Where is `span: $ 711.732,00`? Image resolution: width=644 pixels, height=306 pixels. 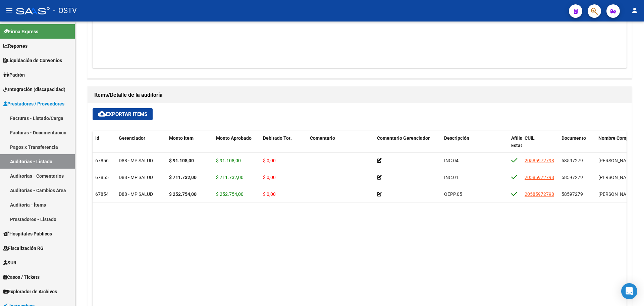
span: $ 711.732,00 is located at coordinates (230, 177).